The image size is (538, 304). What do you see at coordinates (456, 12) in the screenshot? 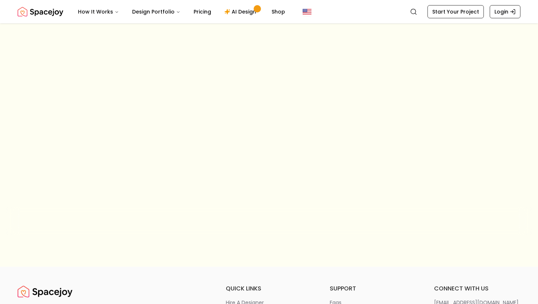
I see `a: Start Your Project` at bounding box center [456, 12].